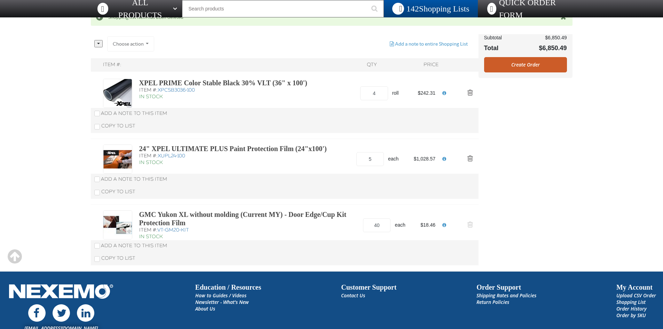 The width and height of the screenshot is (663, 329). What do you see at coordinates (424, 159) in the screenshot?
I see `span: $1,028.57` at bounding box center [424, 159].